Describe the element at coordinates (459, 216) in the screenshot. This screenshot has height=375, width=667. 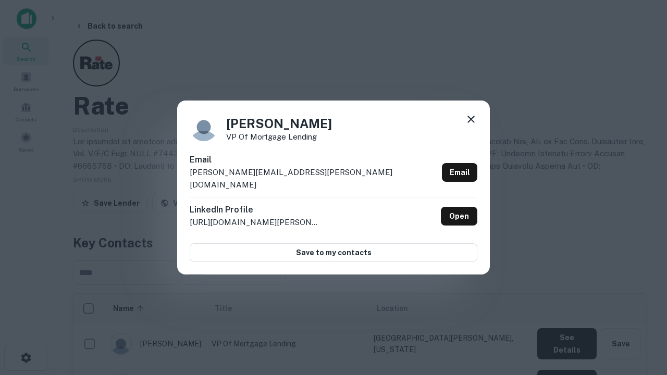
I see `a: Open` at that location.